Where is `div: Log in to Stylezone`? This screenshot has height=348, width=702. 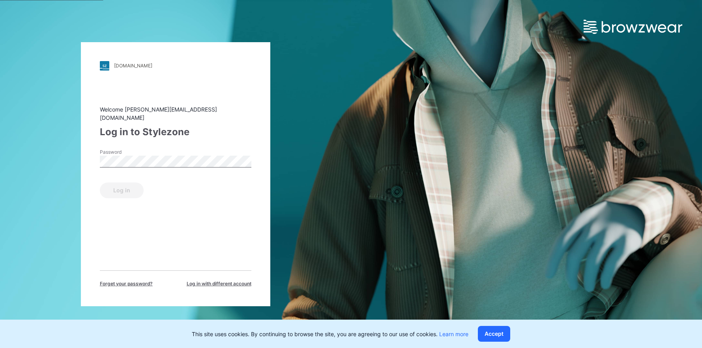 div: Log in to Stylezone is located at coordinates (176, 132).